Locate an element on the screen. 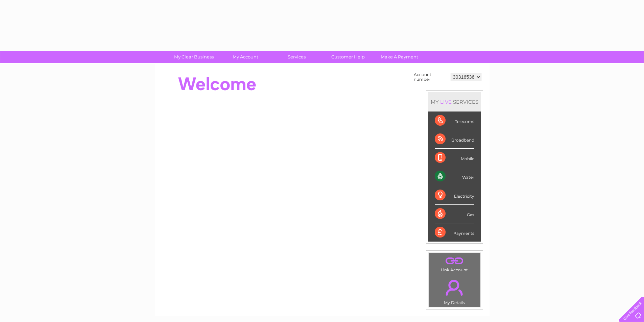  div: Electricity is located at coordinates (454, 195).